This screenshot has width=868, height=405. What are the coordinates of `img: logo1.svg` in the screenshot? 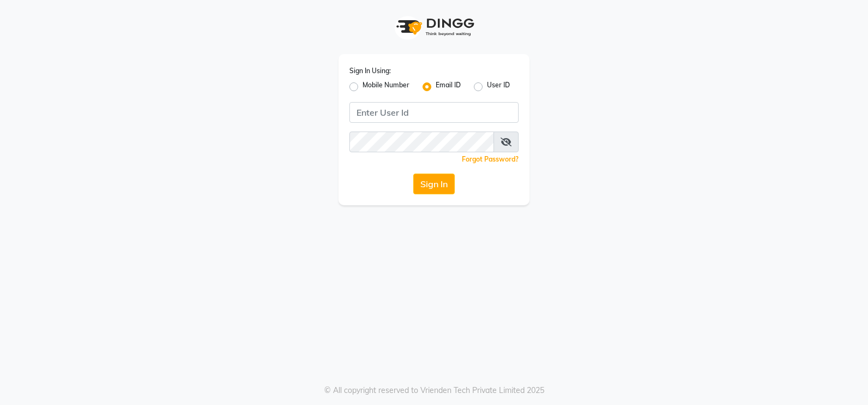 It's located at (434, 26).